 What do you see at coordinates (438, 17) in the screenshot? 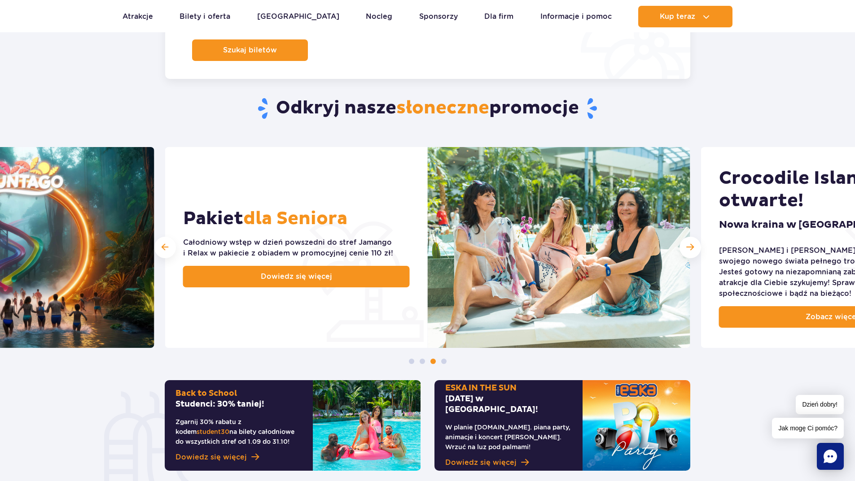
I see `a: Sponsorzy` at bounding box center [438, 17].